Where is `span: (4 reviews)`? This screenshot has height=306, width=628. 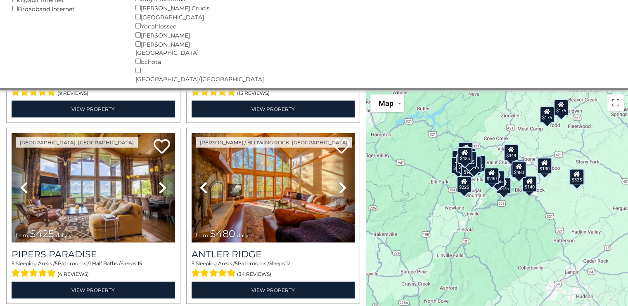 span: (4 reviews) is located at coordinates (73, 275).